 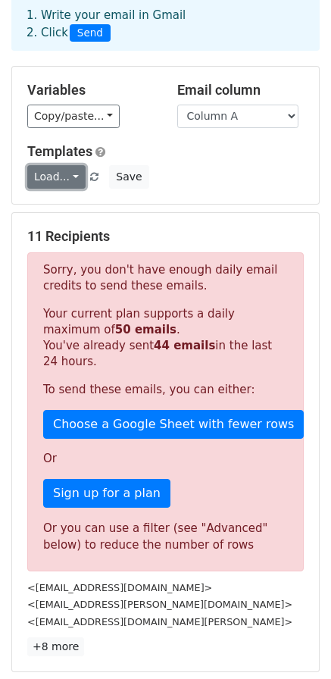 I want to click on a: +8 more, so click(x=55, y=647).